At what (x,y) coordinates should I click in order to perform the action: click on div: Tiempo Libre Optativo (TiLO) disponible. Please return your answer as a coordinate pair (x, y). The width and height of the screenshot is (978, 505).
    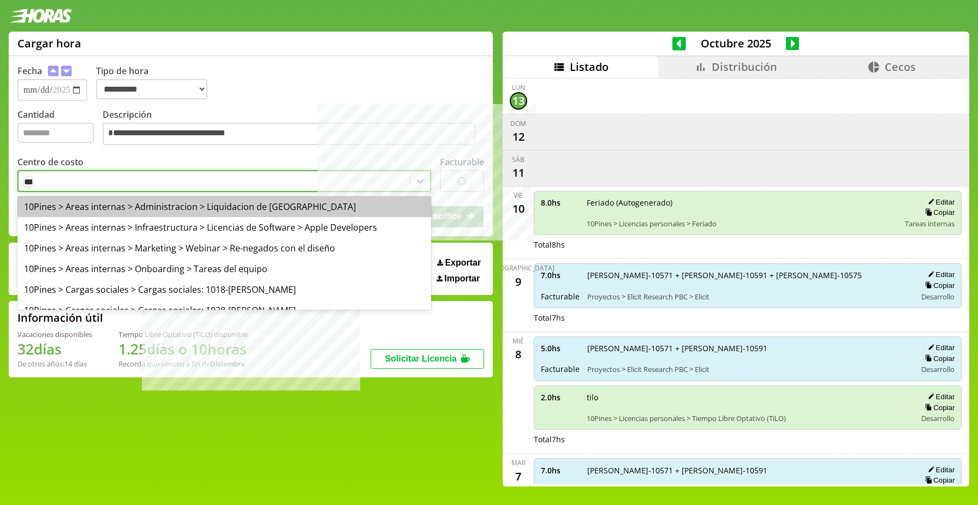
    Looking at the image, I should click on (183, 335).